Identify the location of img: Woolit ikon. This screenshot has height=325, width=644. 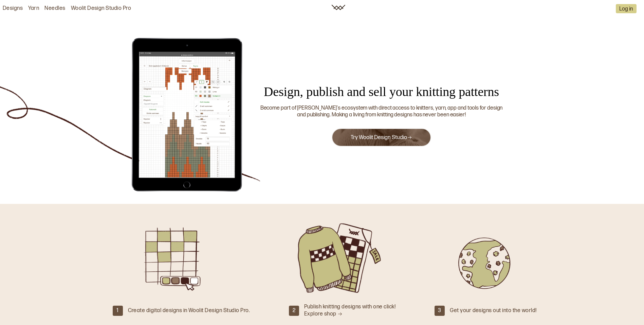
(338, 7).